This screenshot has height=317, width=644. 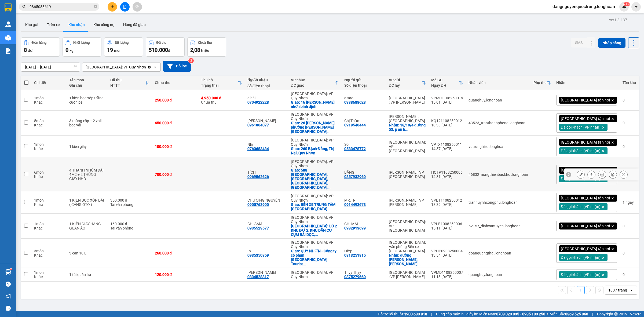 I want to click on button: Trên xe, so click(x=54, y=25).